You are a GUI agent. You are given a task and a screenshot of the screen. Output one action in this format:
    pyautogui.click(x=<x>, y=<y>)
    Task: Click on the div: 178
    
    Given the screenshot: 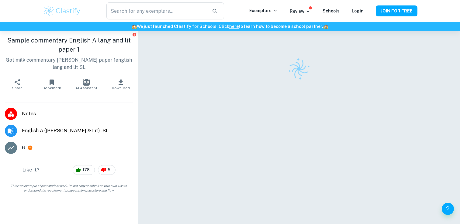 What is the action you would take?
    pyautogui.click(x=84, y=170)
    